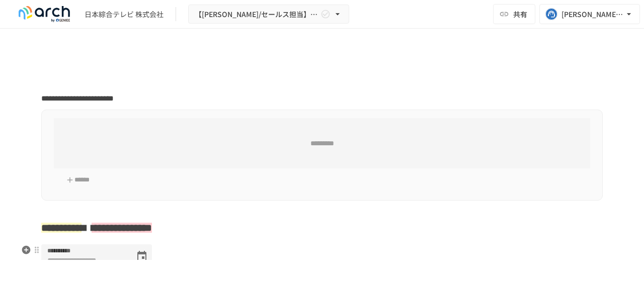 Image resolution: width=644 pixels, height=281 pixels. What do you see at coordinates (514, 14) in the screenshot?
I see `button: 共有` at bounding box center [514, 14].